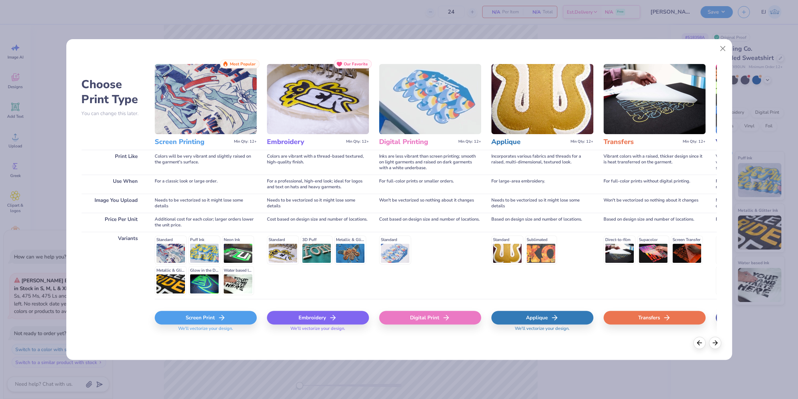 The width and height of the screenshot is (798, 399). Describe the element at coordinates (543, 162) in the screenshot. I see `div: Incorporates various fabrics and threads for a raised, multi-dimensional, textured look.` at that location.